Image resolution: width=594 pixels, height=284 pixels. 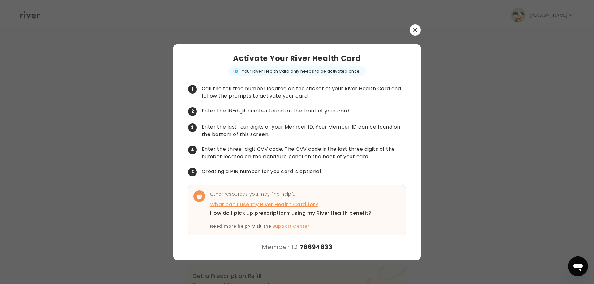 I want to click on span: 2, so click(x=192, y=112).